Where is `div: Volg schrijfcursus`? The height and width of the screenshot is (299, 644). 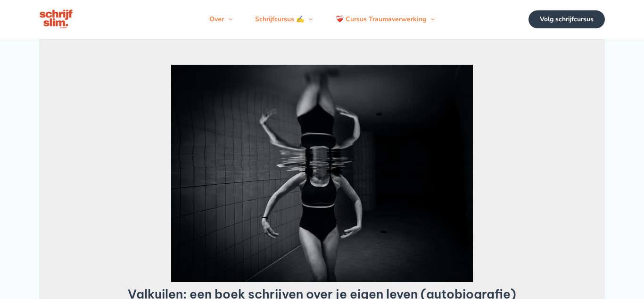
div: Volg schrijfcursus is located at coordinates (567, 19).